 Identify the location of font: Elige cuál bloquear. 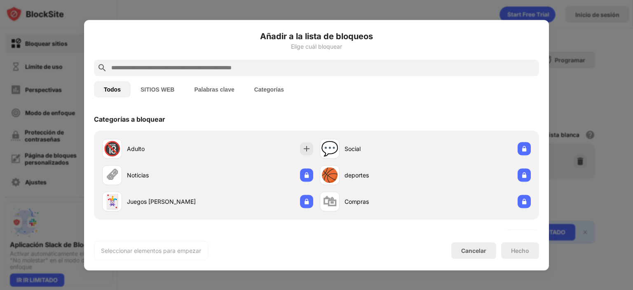
(316, 46).